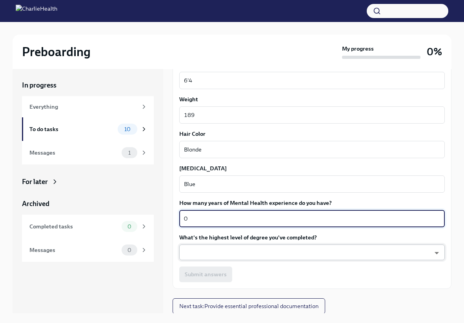 The width and height of the screenshot is (464, 323). What do you see at coordinates (72, 129) in the screenshot?
I see `div: To do tasks` at bounding box center [72, 129].